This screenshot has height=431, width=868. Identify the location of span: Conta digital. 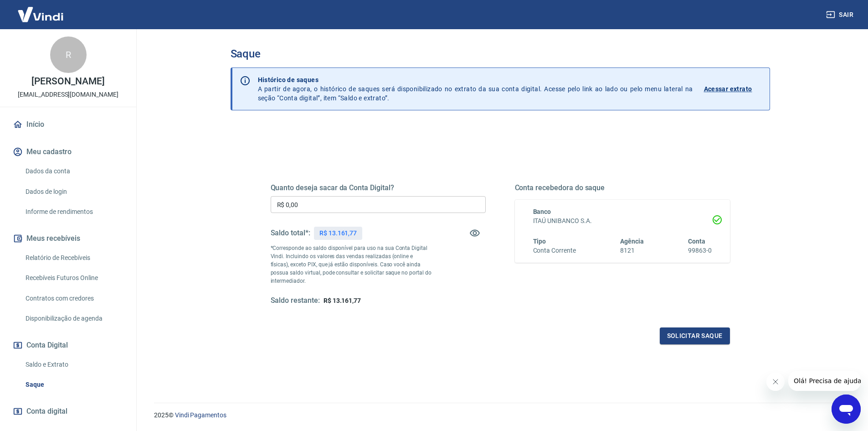
(47, 411).